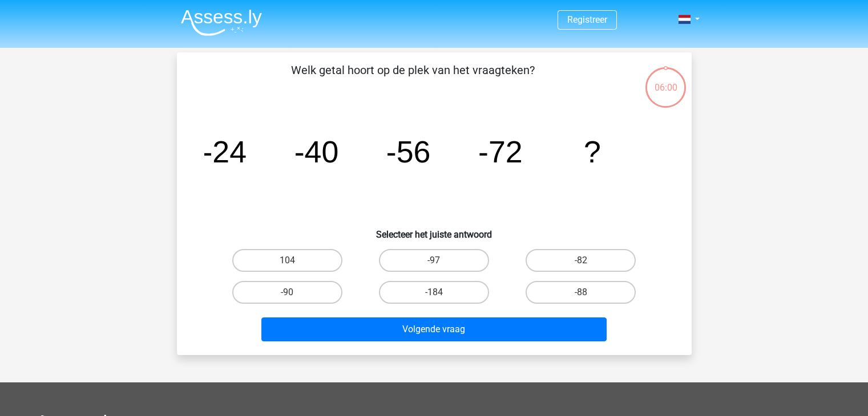 The image size is (868, 416). What do you see at coordinates (412, 78) in the screenshot?
I see `p: Welk getal hoort op de plek van het vraagteken?` at bounding box center [412, 78].